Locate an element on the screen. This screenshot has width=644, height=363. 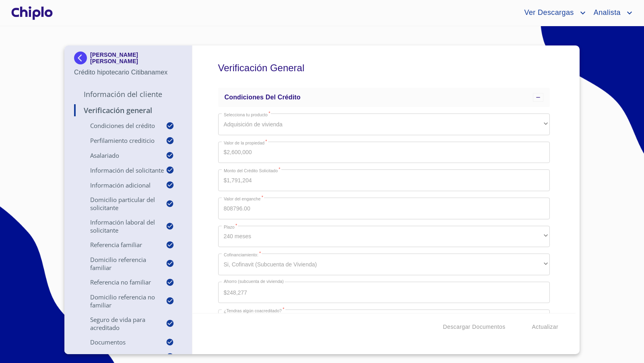
button: Actualizar is located at coordinates (545, 327).